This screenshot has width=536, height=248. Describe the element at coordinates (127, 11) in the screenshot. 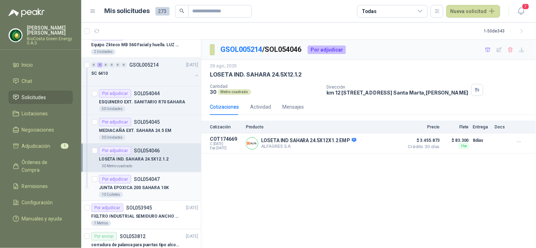

I see `h1: Mis solicitudes` at that location.